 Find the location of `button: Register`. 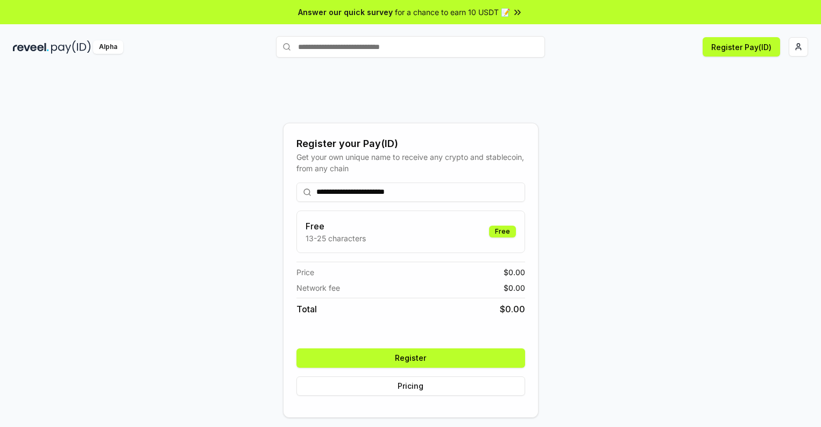

button: Register is located at coordinates (411, 358).